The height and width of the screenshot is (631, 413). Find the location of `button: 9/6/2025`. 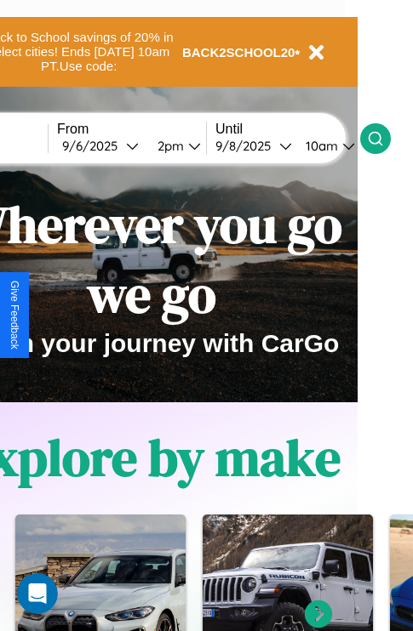

button: 9/6/2025 is located at coordinates (100, 145).